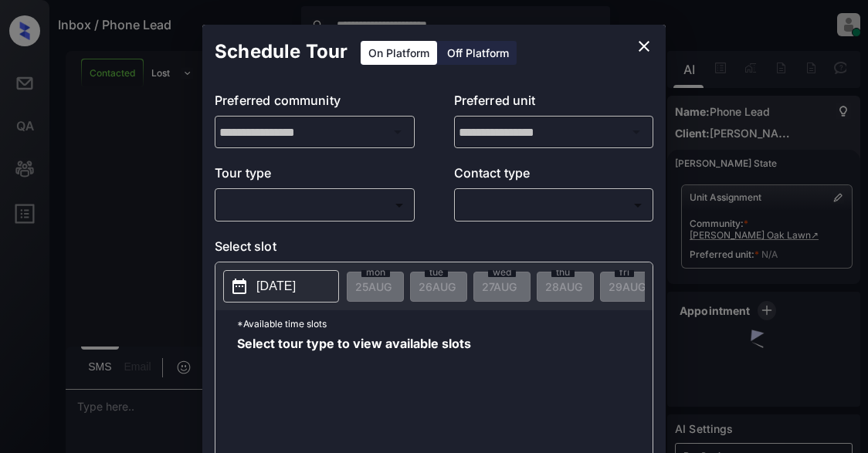  What do you see at coordinates (478, 52) in the screenshot?
I see `div: Off Platform` at bounding box center [478, 52].